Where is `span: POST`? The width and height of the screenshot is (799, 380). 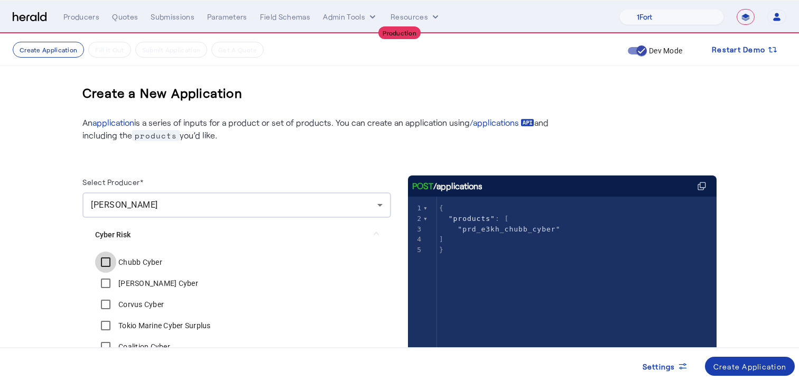
span: POST is located at coordinates (423, 186).